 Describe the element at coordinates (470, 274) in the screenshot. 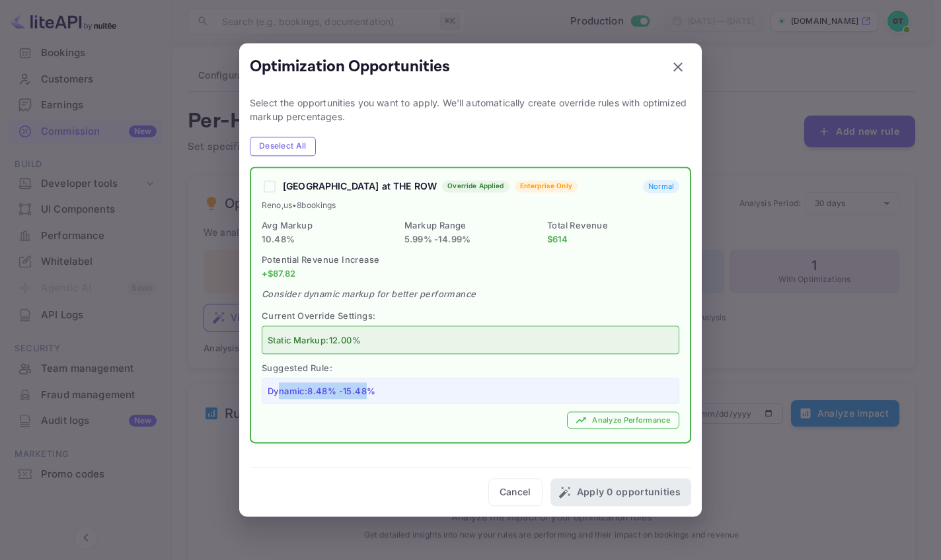

I see `p: +$ 87.82` at that location.